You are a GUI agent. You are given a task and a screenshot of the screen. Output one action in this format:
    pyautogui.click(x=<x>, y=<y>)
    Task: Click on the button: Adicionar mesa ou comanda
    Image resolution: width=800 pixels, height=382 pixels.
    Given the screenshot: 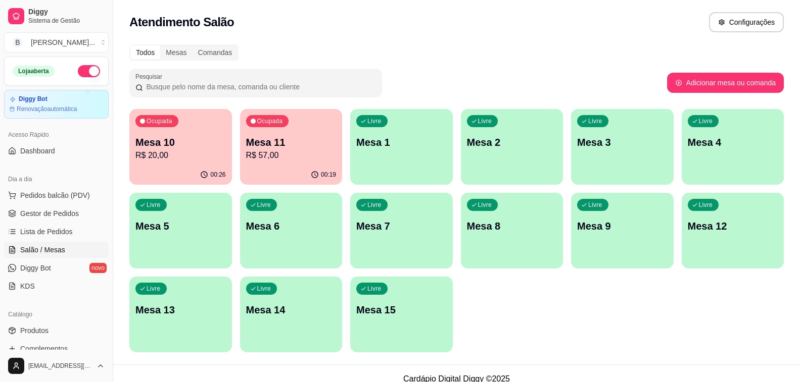 What is the action you would take?
    pyautogui.click(x=725, y=83)
    